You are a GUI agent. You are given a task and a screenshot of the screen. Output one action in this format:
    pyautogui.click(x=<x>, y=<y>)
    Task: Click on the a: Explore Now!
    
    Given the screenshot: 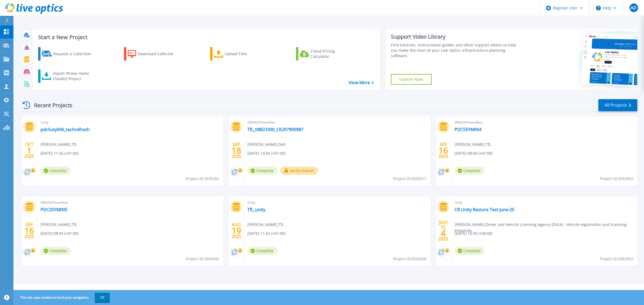 What is the action you would take?
    pyautogui.click(x=412, y=79)
    